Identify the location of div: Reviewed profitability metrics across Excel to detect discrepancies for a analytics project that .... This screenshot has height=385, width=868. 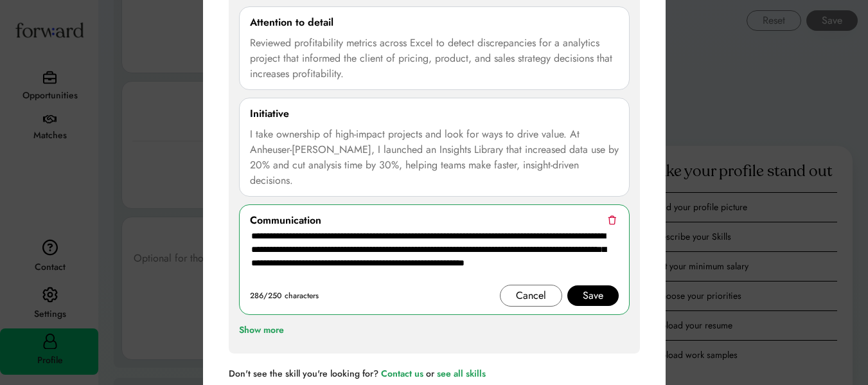
(434, 59).